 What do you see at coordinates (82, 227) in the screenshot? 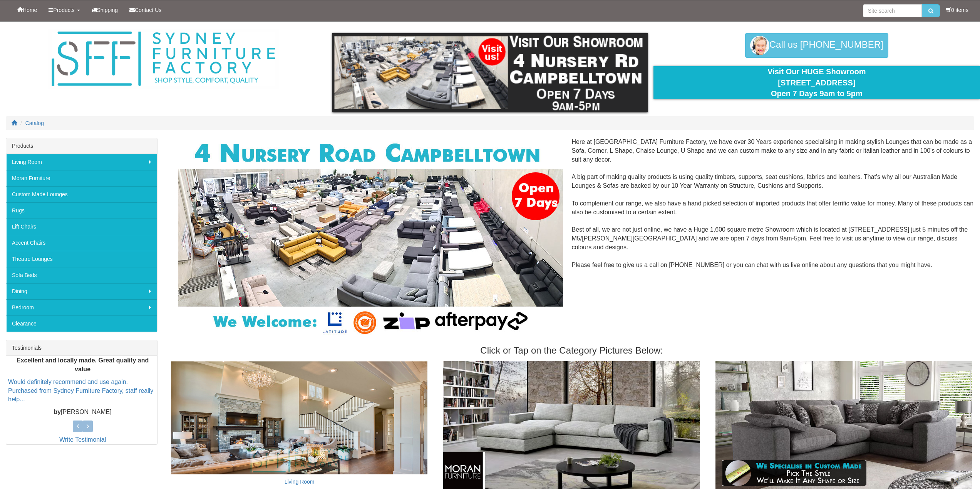
I see `a: Lift Chairs` at bounding box center [82, 227].